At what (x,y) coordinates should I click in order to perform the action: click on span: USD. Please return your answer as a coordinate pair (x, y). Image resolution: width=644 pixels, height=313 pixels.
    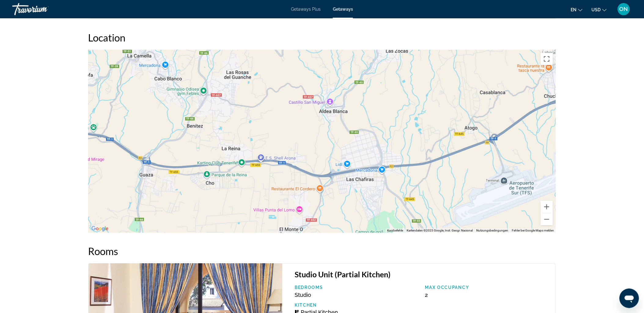
    Looking at the image, I should click on (596, 10).